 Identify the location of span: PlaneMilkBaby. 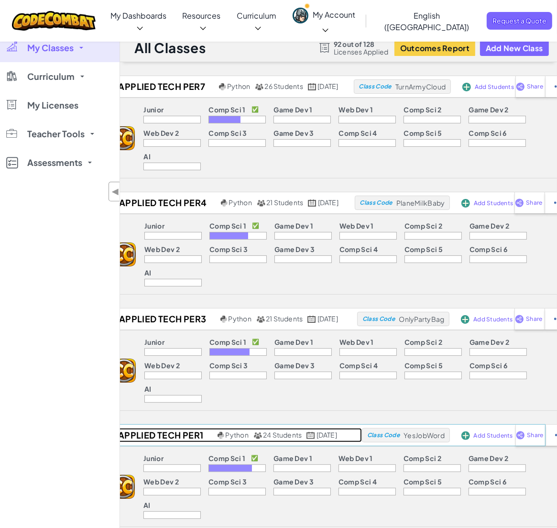
(420, 203).